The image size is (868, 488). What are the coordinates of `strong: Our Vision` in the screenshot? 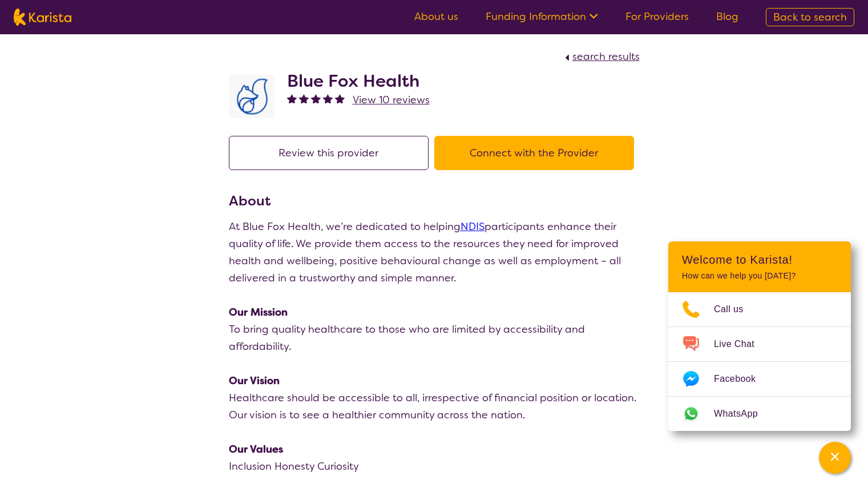 It's located at (254, 381).